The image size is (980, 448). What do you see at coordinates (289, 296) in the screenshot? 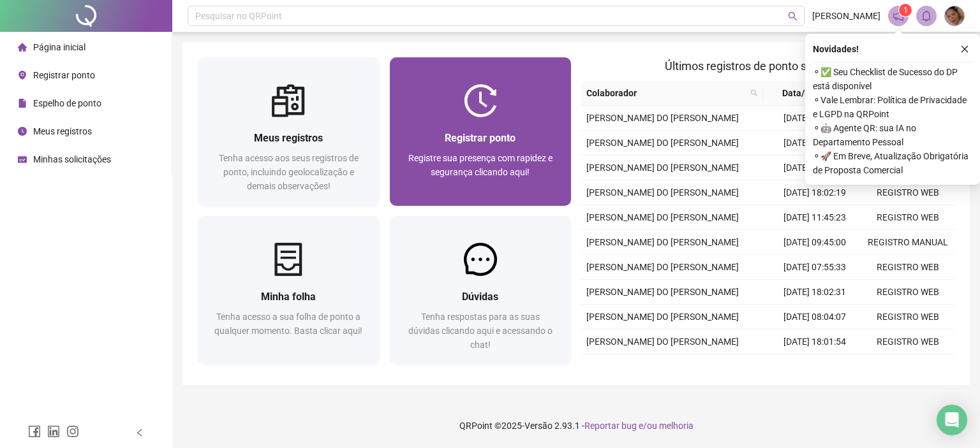
I see `span: Minha folha` at bounding box center [289, 296].